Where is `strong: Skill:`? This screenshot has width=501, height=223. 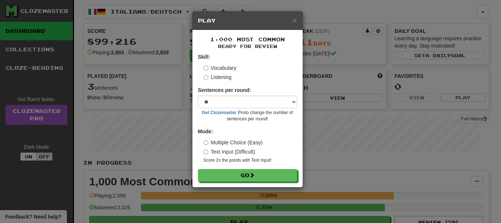
strong: Skill: is located at coordinates (204, 57).